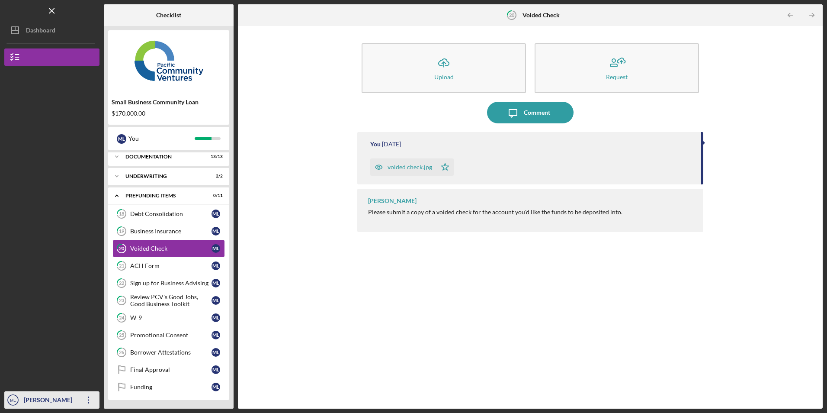  Describe the element at coordinates (169, 335) in the screenshot. I see `a: 25Promotional ConsentML` at that location.